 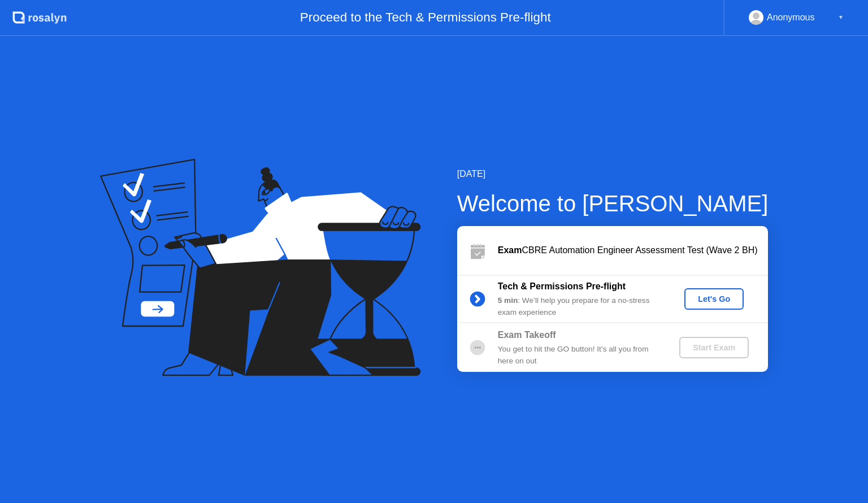 I want to click on div: Anonymous, so click(x=791, y=17).